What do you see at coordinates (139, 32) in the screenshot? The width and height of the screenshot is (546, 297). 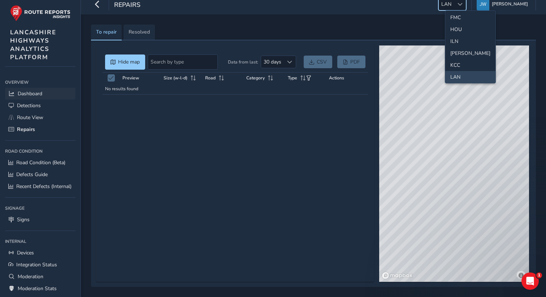 I see `span: Resolved` at bounding box center [139, 32].